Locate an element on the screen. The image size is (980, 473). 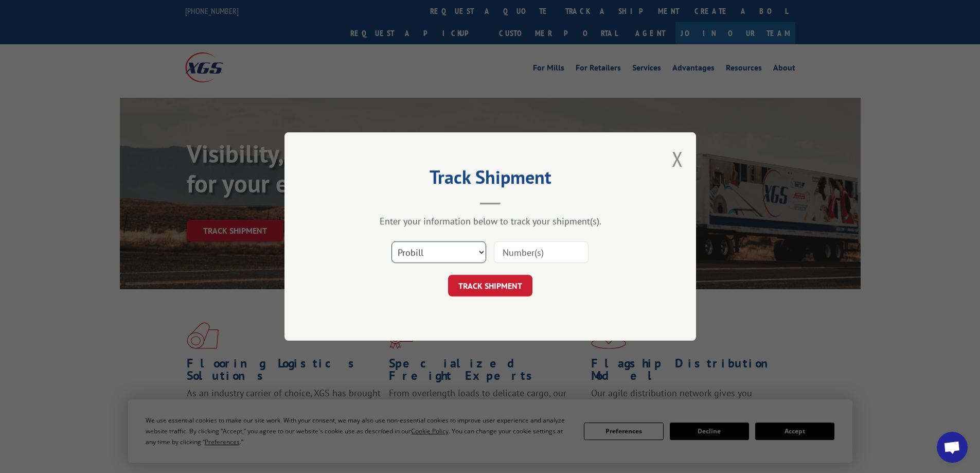
button: TRACK SHIPMENT is located at coordinates (490, 286).